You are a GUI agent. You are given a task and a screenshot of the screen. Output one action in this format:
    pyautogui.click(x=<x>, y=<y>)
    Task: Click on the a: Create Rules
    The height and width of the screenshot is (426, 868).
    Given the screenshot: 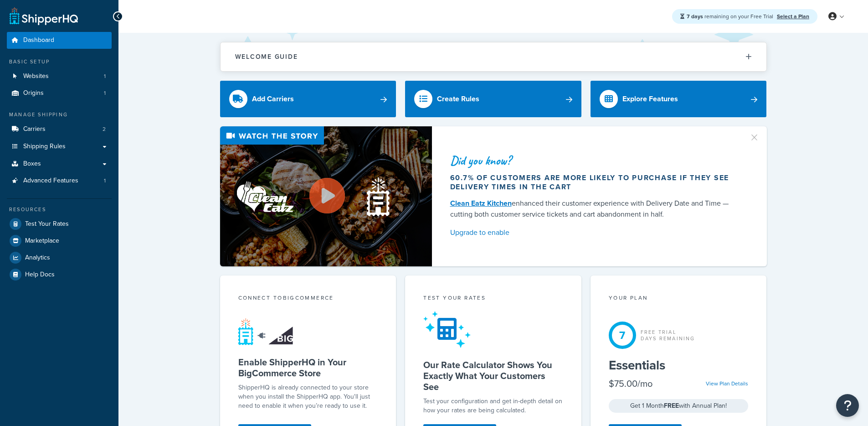 What is the action you would take?
    pyautogui.click(x=493, y=99)
    